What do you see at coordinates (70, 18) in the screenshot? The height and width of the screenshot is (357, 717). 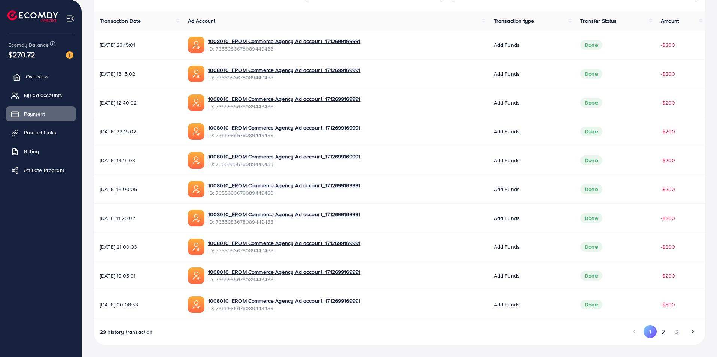 I see `img: menu` at bounding box center [70, 18].